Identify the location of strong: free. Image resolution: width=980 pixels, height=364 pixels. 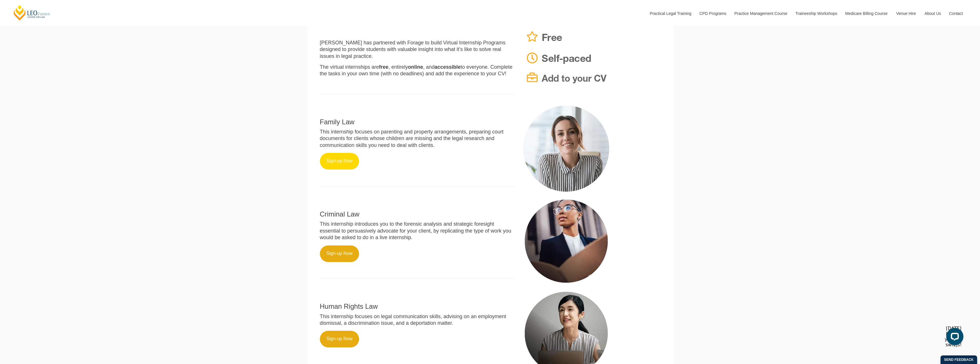
(384, 67).